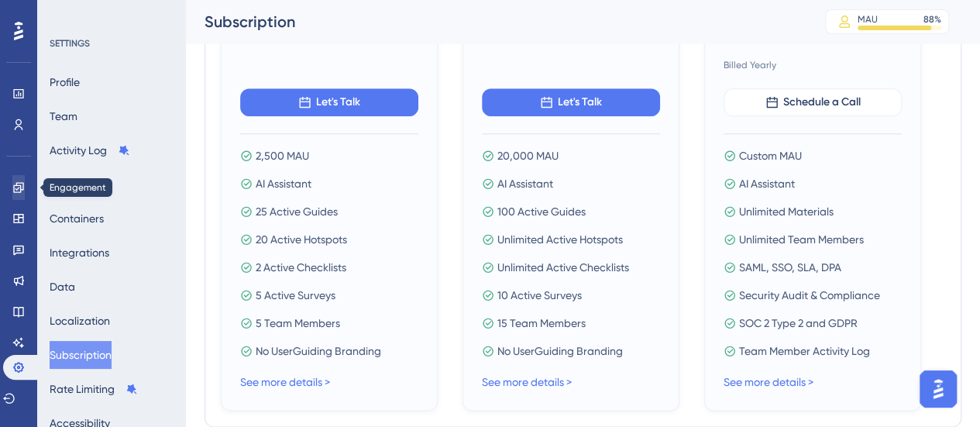  What do you see at coordinates (931, 19) in the screenshot?
I see `div: 88 %` at bounding box center [931, 19].